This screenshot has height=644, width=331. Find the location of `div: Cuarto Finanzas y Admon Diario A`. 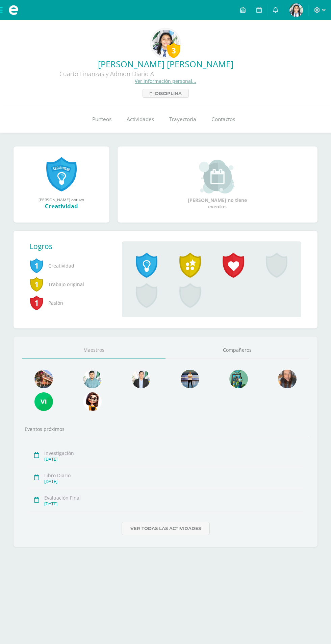

div: Cuarto Finanzas y Admon Diario A is located at coordinates (107, 74).